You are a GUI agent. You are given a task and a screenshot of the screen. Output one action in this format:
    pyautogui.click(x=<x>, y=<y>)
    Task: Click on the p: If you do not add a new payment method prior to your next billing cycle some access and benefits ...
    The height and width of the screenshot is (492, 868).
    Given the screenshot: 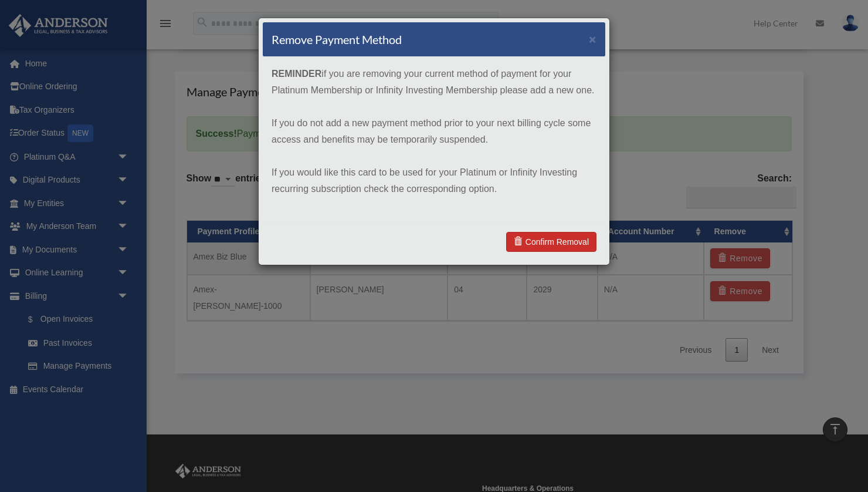 What is the action you would take?
    pyautogui.click(x=434, y=131)
    